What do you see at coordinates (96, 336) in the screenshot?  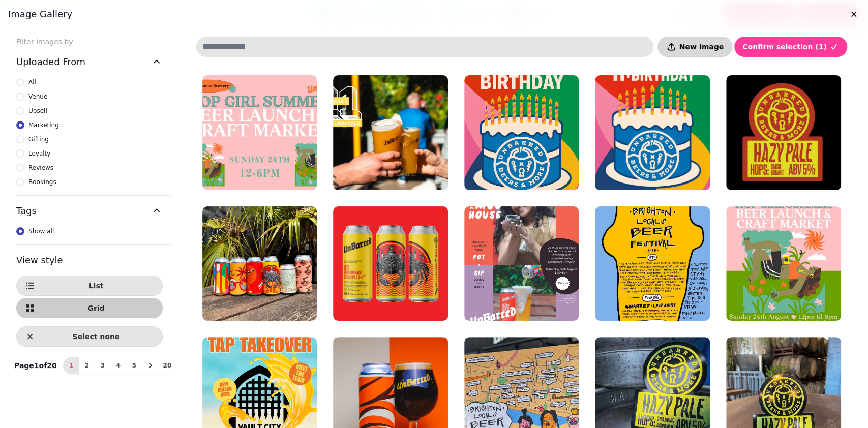 I see `span: Select none` at bounding box center [96, 336].